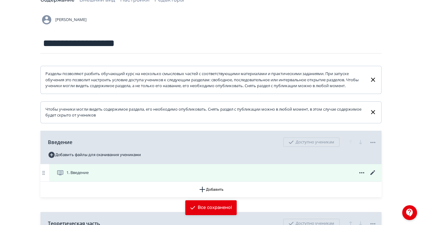  What do you see at coordinates (94, 155) in the screenshot?
I see `button: Добавить файлы для скачивания учениками` at bounding box center [94, 155].